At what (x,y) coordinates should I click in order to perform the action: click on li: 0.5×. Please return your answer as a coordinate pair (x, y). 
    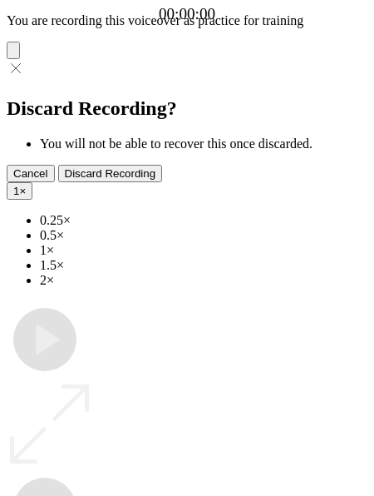
    Looking at the image, I should click on (204, 235).